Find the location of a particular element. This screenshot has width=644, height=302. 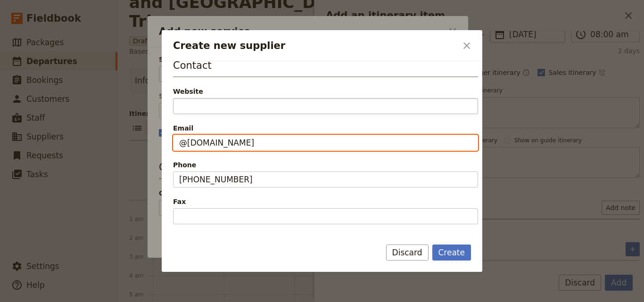

span: Email is located at coordinates (325, 128).